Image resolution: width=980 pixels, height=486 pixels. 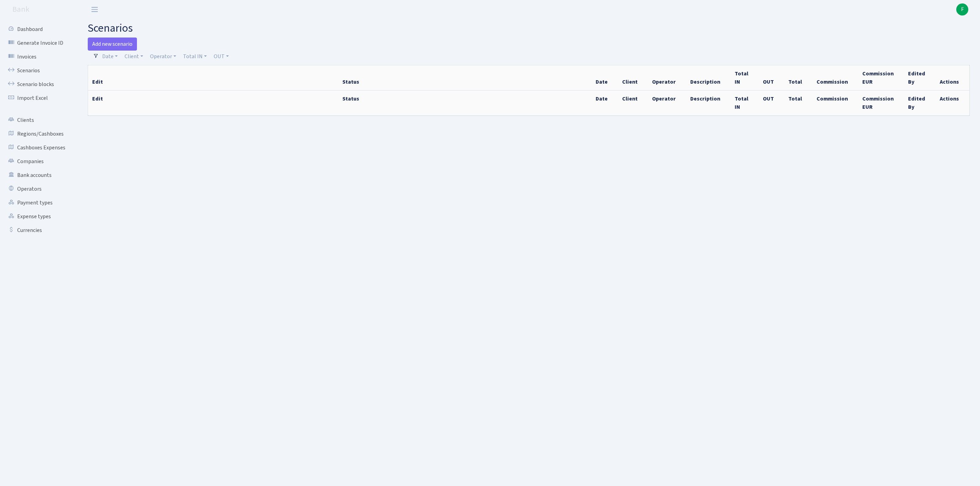 I want to click on a: Import Excel, so click(x=38, y=98).